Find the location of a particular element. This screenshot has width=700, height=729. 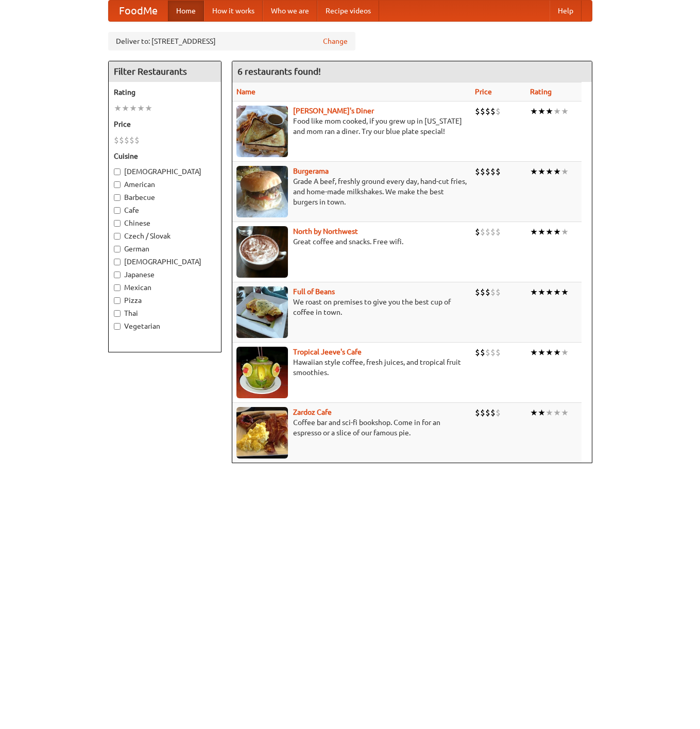

input: Pizza is located at coordinates (117, 300).